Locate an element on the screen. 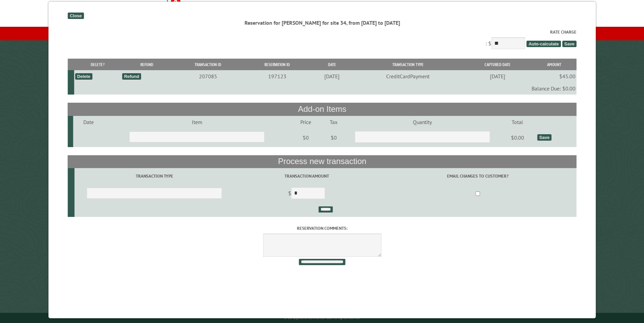 This screenshot has height=323, width=644. span: Auto-calculate is located at coordinates (544, 44).